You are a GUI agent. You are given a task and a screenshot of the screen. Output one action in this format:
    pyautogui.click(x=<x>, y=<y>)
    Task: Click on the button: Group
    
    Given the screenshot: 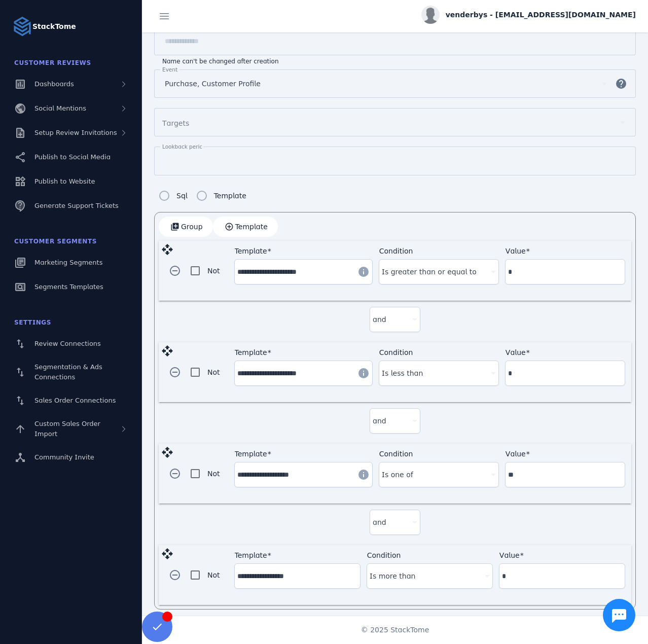 What is the action you would take?
    pyautogui.click(x=186, y=226)
    